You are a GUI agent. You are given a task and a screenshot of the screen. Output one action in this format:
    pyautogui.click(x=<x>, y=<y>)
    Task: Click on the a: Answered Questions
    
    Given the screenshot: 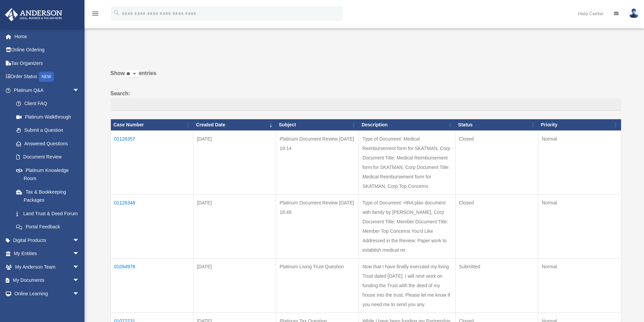 What is the action you would take?
    pyautogui.click(x=46, y=143)
    